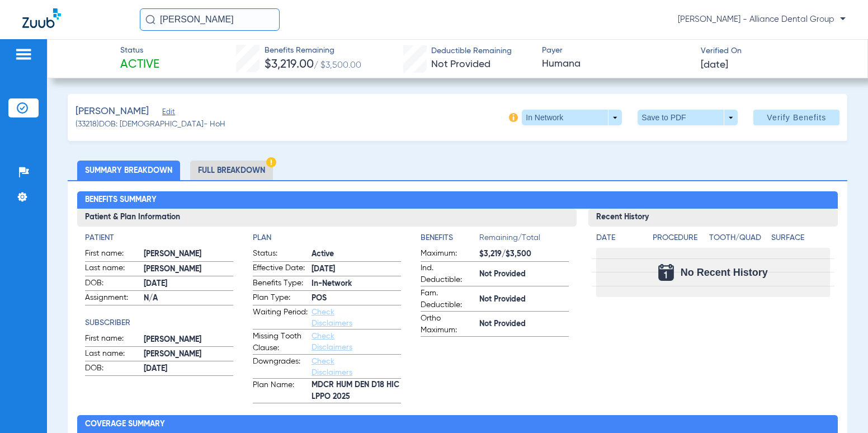  Describe the element at coordinates (150, 20) in the screenshot. I see `img: Search Icon` at that location.